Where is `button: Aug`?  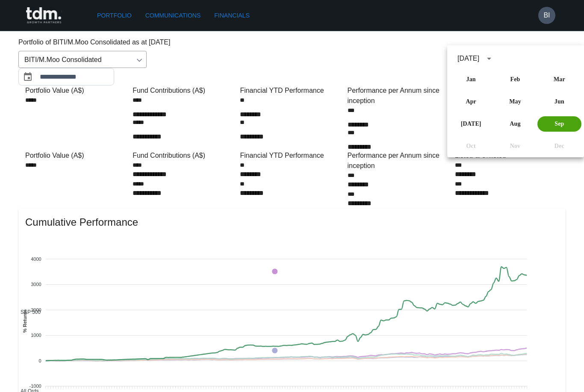 button: Aug is located at coordinates (515, 124).